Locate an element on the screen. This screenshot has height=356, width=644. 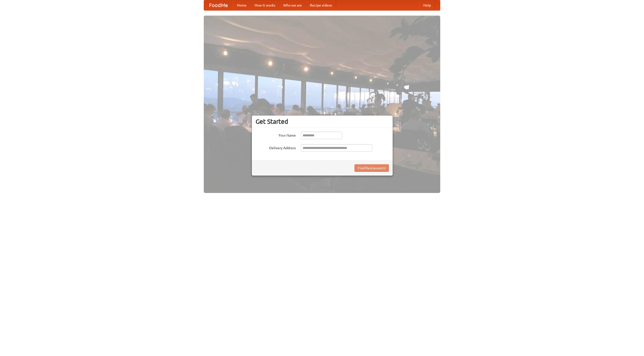
a: Recipe videos is located at coordinates (321, 5).